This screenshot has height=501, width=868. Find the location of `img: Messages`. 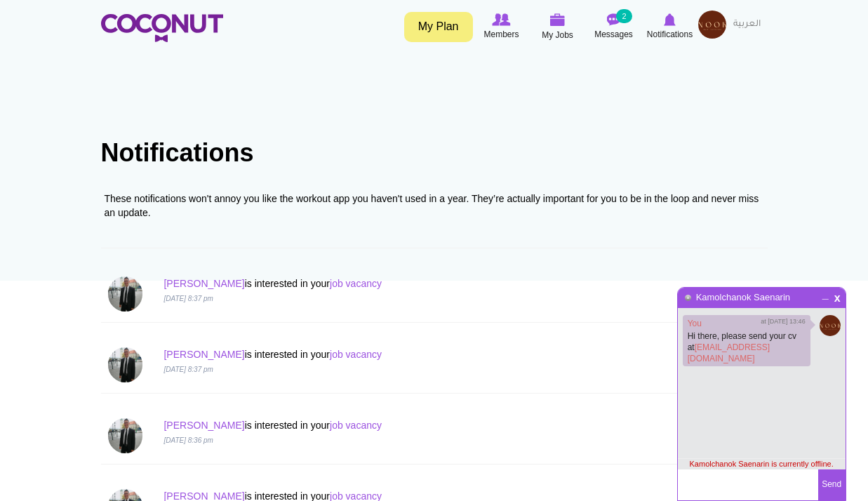

img: Messages is located at coordinates (614, 20).